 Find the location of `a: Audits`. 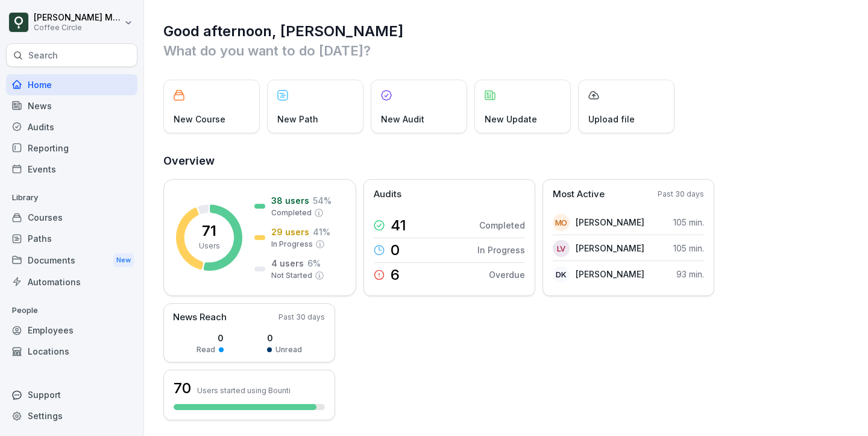

a: Audits is located at coordinates (71, 127).